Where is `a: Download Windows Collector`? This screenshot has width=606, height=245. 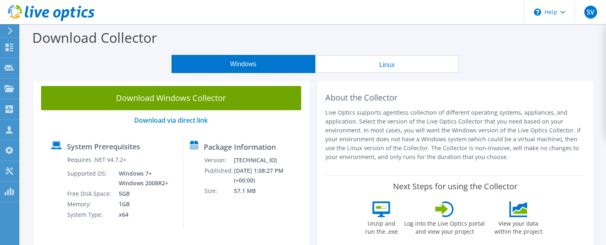 a: Download Windows Collector is located at coordinates (171, 98).